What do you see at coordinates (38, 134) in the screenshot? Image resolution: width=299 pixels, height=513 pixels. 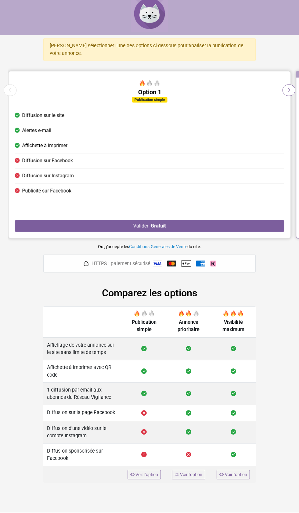 I see `span: Alertes e-mail` at bounding box center [38, 134].